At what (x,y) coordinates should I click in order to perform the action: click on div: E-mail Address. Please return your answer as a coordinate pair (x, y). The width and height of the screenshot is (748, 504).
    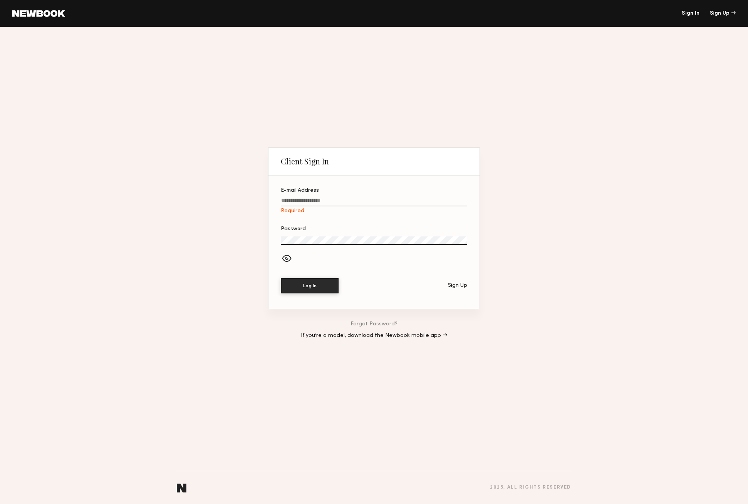
    Looking at the image, I should click on (374, 191).